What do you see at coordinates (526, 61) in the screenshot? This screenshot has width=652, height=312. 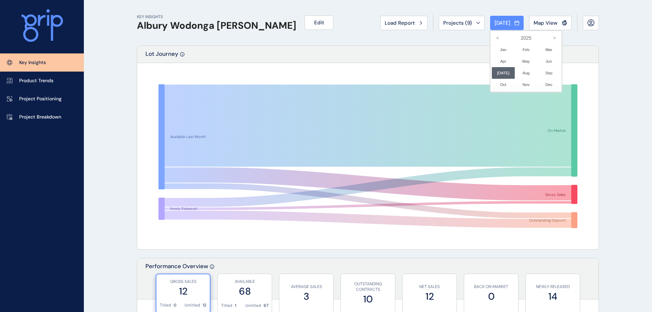 I see `li: May` at bounding box center [526, 61].